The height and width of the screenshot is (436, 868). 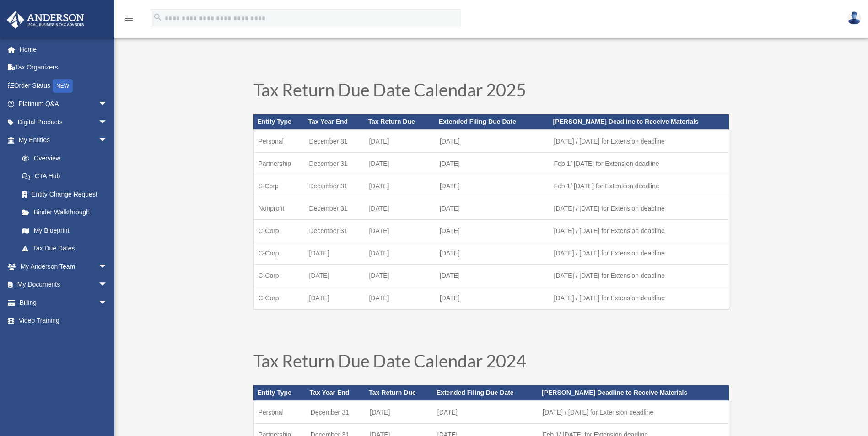 I want to click on a: Tax Organizers, so click(x=64, y=67).